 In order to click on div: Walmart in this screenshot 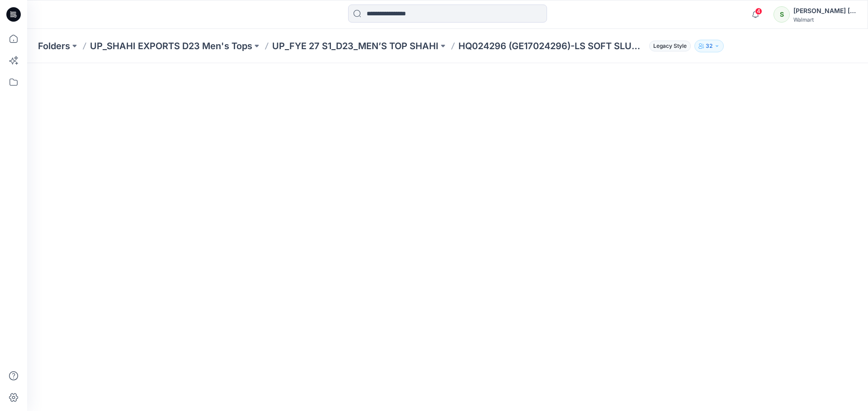, I will do `click(825, 19)`.